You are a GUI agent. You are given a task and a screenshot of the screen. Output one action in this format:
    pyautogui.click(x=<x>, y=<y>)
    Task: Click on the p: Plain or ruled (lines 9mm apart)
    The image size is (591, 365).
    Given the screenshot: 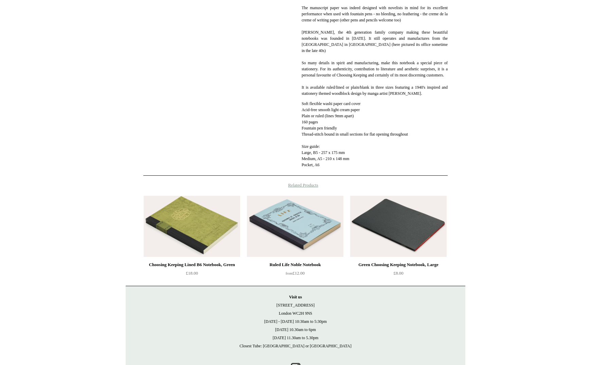 What is the action you would take?
    pyautogui.click(x=375, y=134)
    